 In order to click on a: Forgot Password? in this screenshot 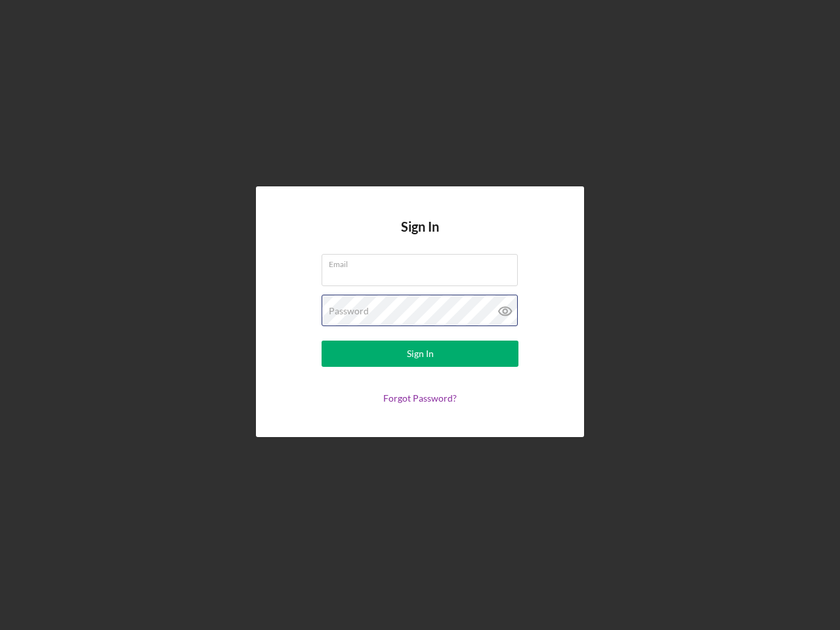, I will do `click(420, 398)`.